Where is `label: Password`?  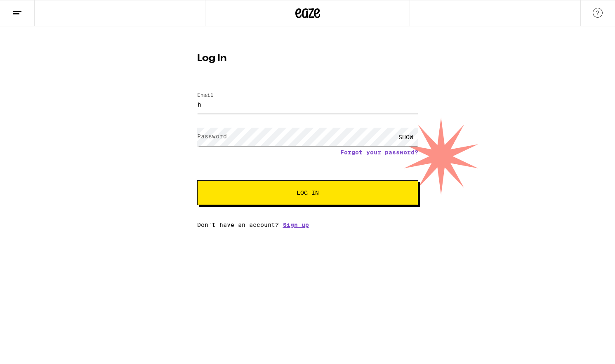
label: Password is located at coordinates (212, 136).